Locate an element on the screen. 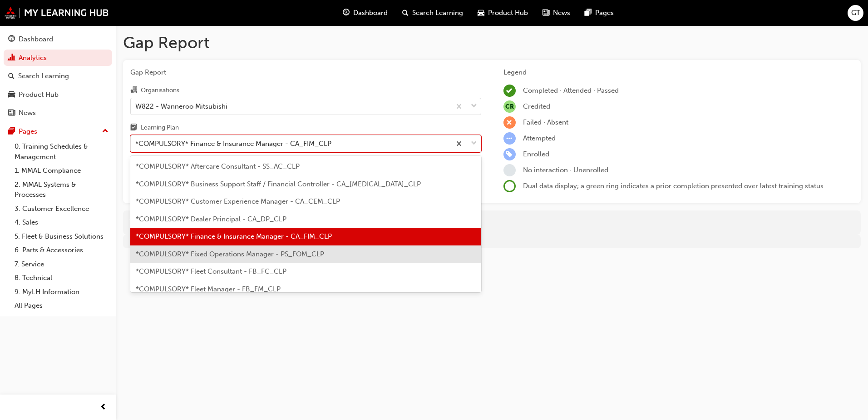 This screenshot has width=868, height=420. span: Dashboard is located at coordinates (371, 13).